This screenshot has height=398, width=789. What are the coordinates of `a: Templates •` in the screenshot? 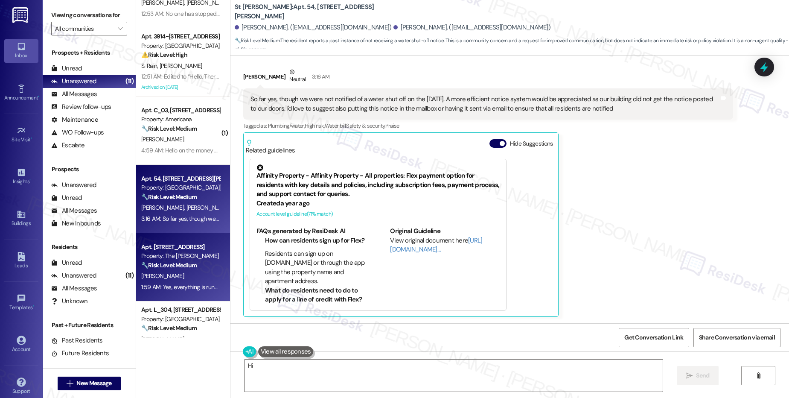 It's located at (21, 303).